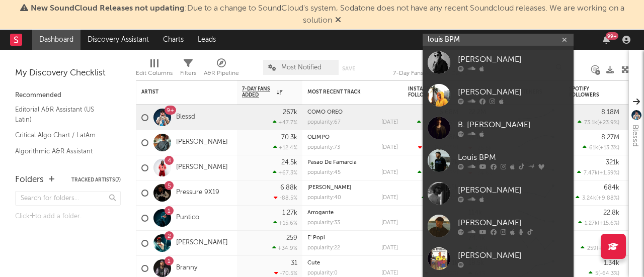  I want to click on div: 8.18M, so click(610, 112).